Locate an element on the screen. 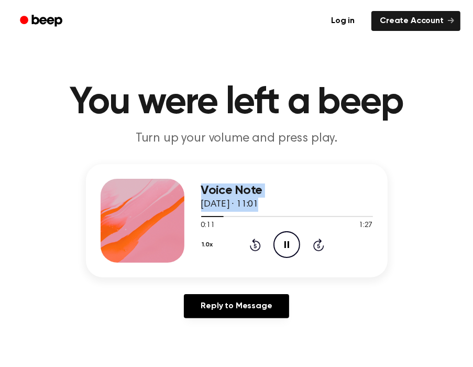 The image size is (473, 367). a: Beep is located at coordinates (42, 21).